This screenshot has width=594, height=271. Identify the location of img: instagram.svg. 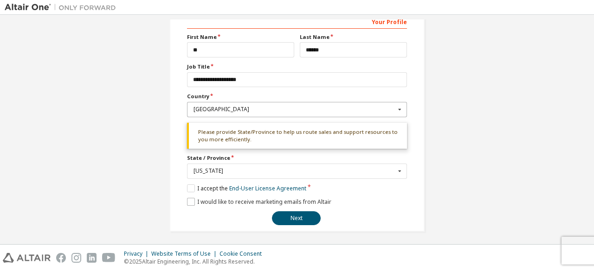
(76, 258).